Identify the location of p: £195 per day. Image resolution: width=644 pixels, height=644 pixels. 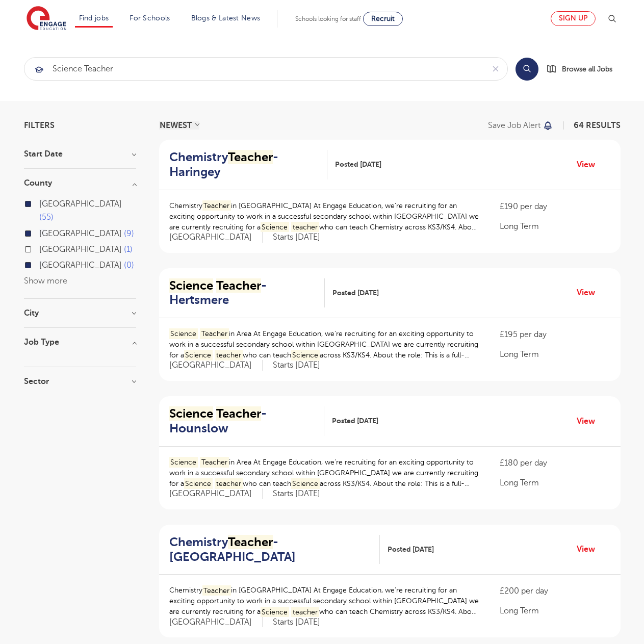
(555, 335).